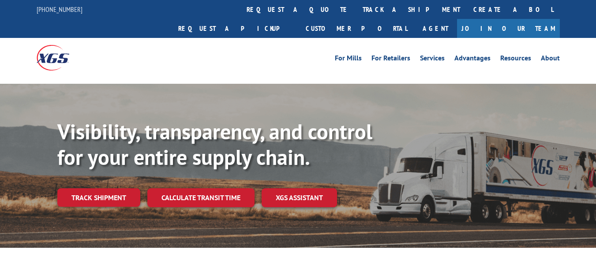 Image resolution: width=596 pixels, height=276 pixels. Describe the element at coordinates (472, 60) in the screenshot. I see `a: Advantages` at that location.